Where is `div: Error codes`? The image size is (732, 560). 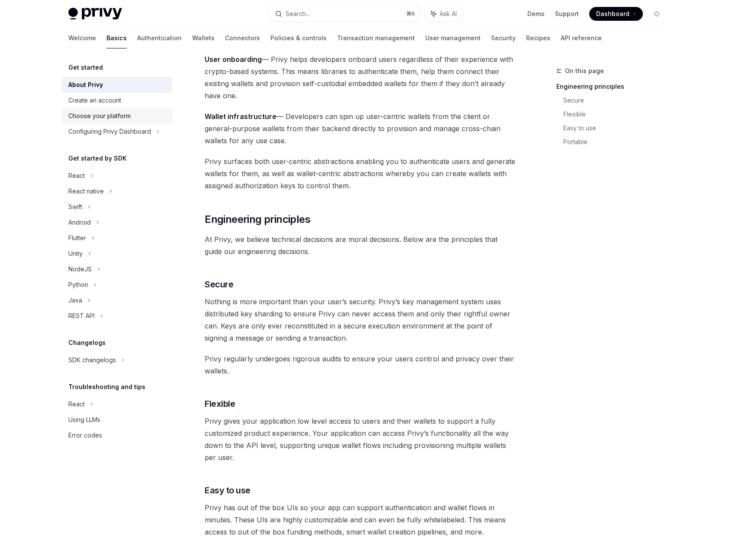 div: Error codes is located at coordinates (85, 435).